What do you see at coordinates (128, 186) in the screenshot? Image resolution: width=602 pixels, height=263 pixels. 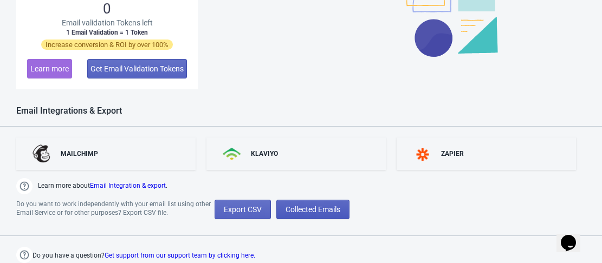 I see `a: Email Integration & export` at bounding box center [128, 186].